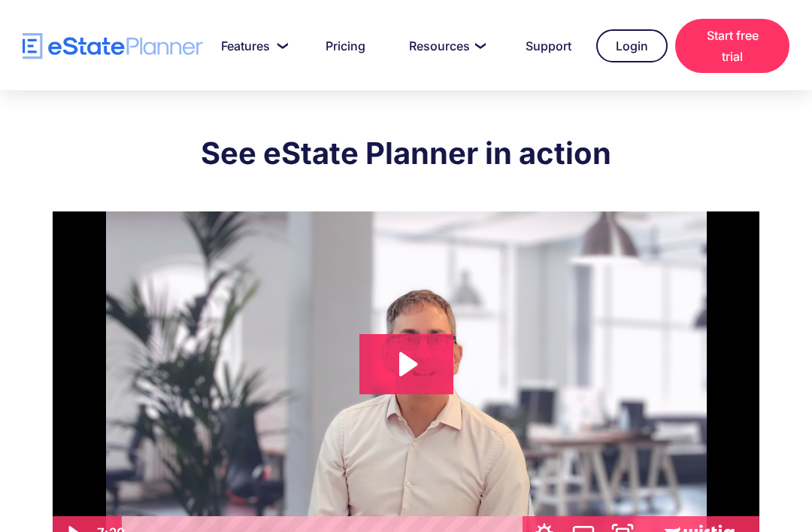 This screenshot has width=812, height=532. What do you see at coordinates (345, 46) in the screenshot?
I see `a: Pricing` at bounding box center [345, 46].